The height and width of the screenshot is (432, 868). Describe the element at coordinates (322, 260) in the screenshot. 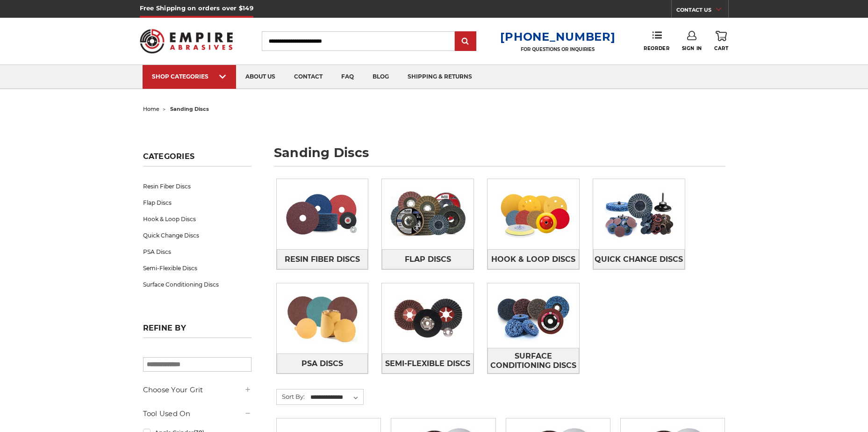

I see `span: Resin Fiber Discs` at that location.